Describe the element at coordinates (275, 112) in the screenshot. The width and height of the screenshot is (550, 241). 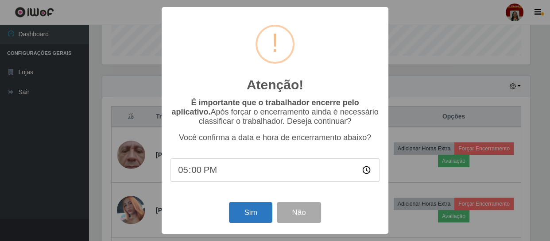
I see `p: Após forçar o encerramento ainda é necessário classificar o trabalhador. Deseja continuar?` at that location.